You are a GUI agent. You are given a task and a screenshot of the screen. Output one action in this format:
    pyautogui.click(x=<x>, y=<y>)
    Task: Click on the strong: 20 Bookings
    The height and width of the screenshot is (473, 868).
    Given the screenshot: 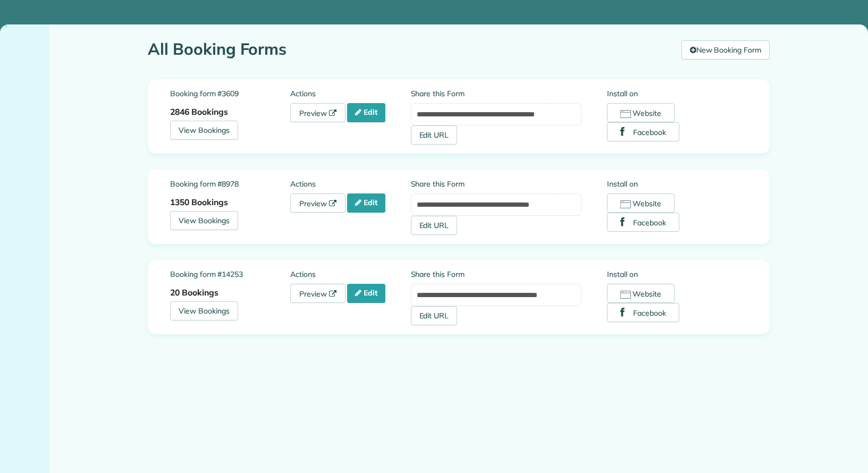 What is the action you would take?
    pyautogui.click(x=194, y=292)
    